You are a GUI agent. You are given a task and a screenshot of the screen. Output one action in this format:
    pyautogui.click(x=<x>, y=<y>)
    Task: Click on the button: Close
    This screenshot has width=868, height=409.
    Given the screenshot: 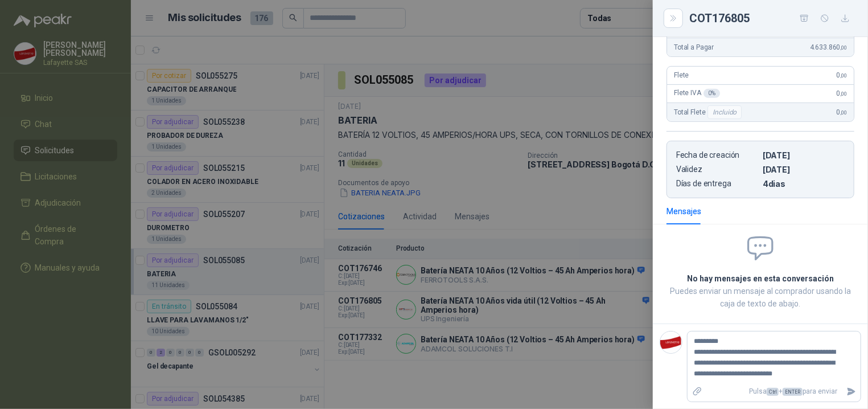 What is the action you would take?
    pyautogui.click(x=674, y=18)
    